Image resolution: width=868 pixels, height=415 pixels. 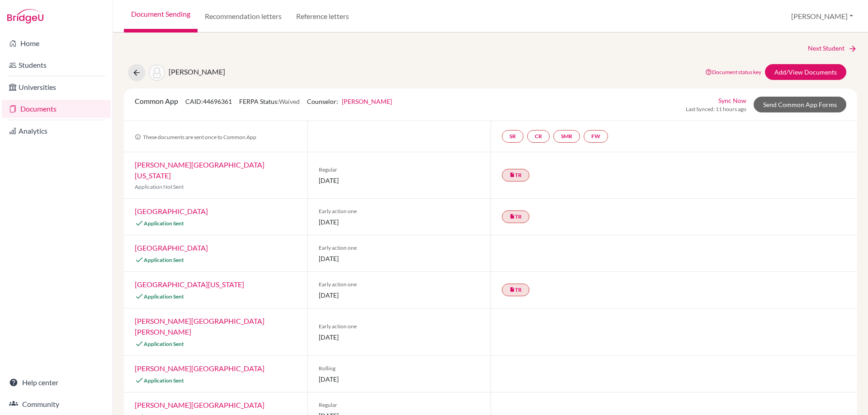 What do you see at coordinates (56, 131) in the screenshot?
I see `a: Analytics` at bounding box center [56, 131].